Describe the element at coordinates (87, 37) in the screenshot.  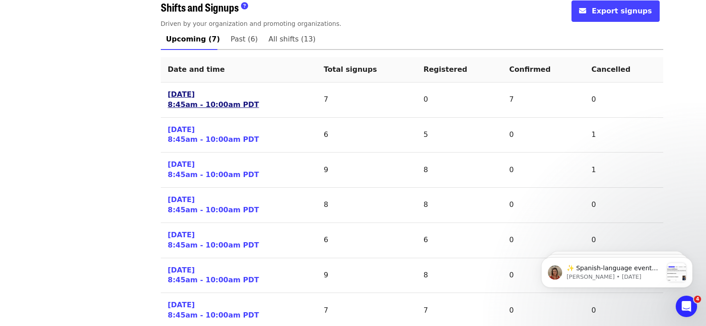
I see `p: Message from Megan, sent 19w ago` at that location.